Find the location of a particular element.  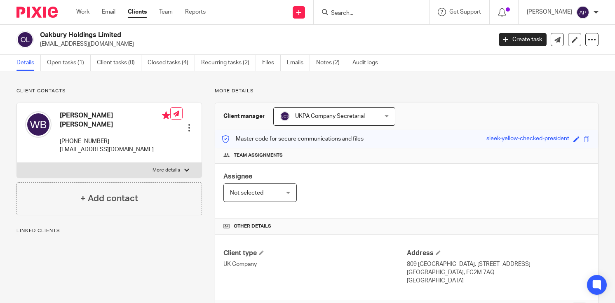

span: Team assignments is located at coordinates (258, 155).